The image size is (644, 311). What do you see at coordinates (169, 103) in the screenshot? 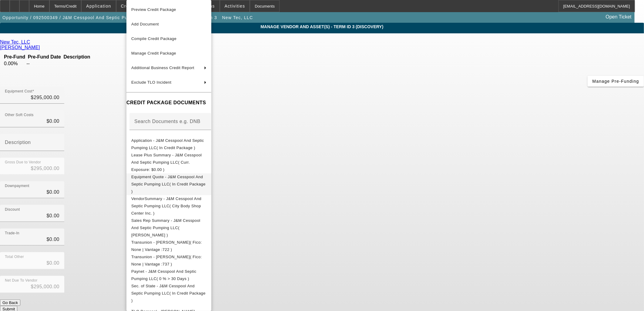
I see `h4: CREDIT PACKAGE DOCUMENTS` at bounding box center [169, 103].